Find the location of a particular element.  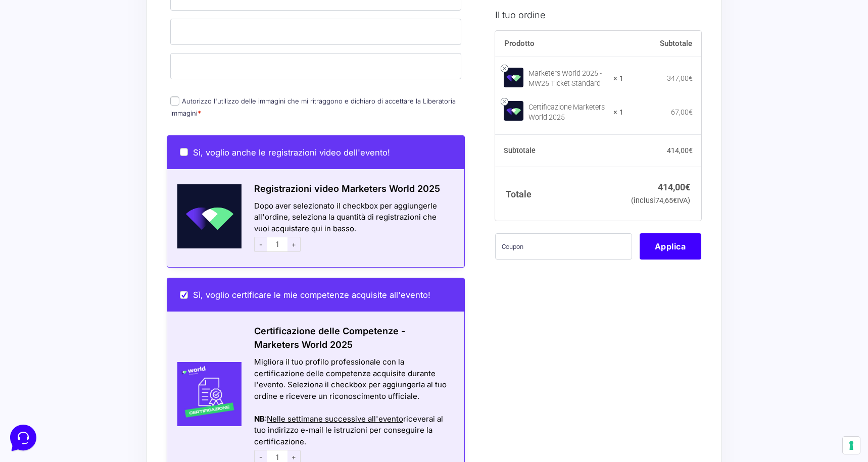

div: Dopo aver selezionato il checkbox per aggiungerle all'ordine, seleziona la quantità di registrazi... is located at coordinates (353, 227).